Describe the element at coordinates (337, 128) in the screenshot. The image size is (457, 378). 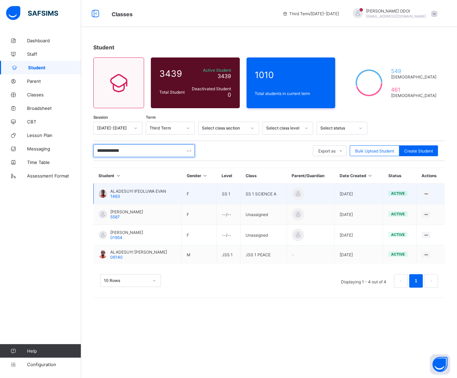
I see `div: Select status` at that location.